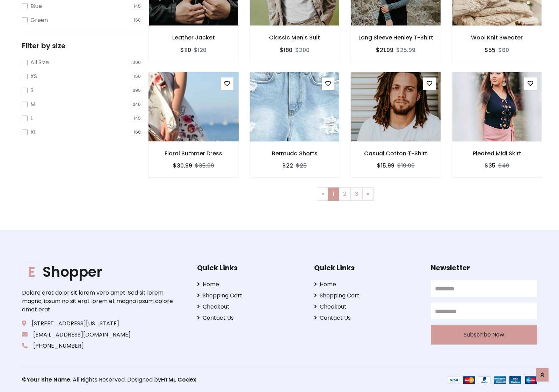 The height and width of the screenshot is (392, 559). I want to click on h6: Casual Cotton T-Shirt, so click(396, 153).